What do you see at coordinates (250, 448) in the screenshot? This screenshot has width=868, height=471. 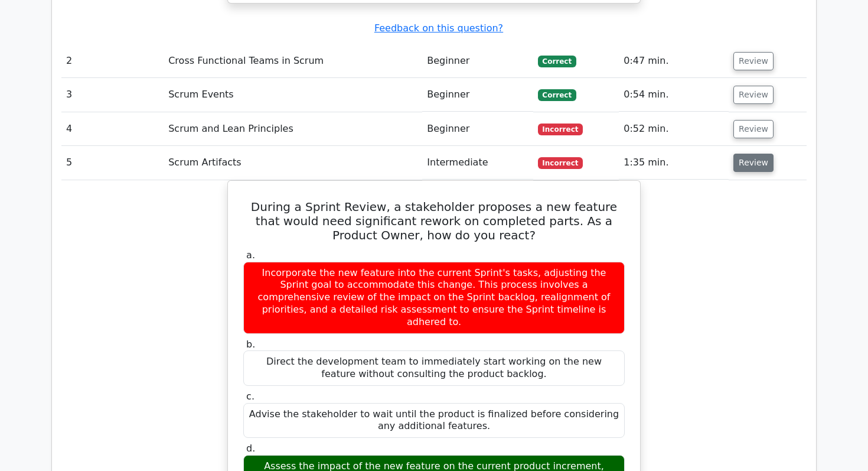 I see `span: d.` at bounding box center [250, 448].